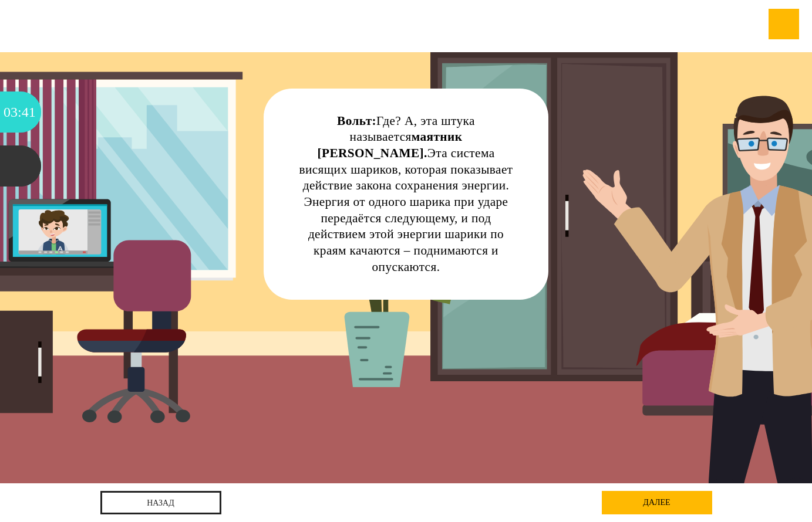 The image size is (812, 522). Describe the element at coordinates (161, 503) in the screenshot. I see `a: назад` at that location.